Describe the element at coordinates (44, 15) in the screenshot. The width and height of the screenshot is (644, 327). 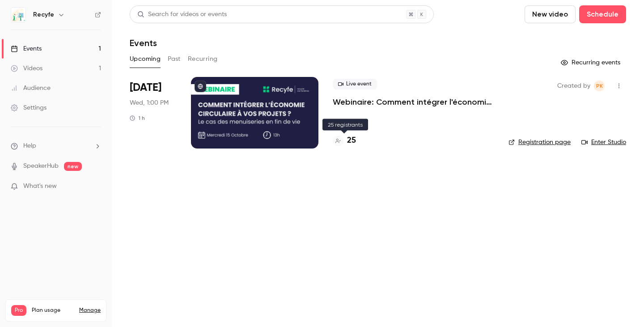
I see `h6: Recyfe` at that location.